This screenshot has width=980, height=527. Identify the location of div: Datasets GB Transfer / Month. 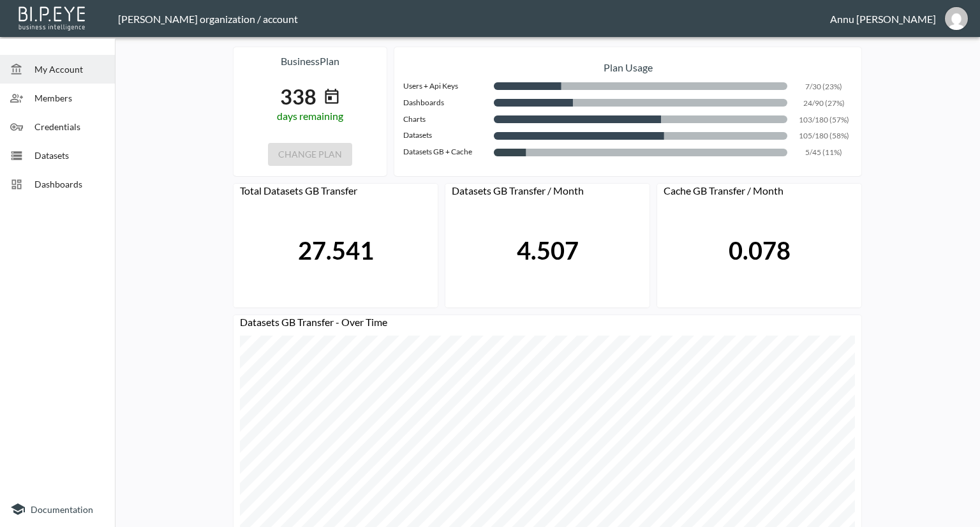
(547, 194).